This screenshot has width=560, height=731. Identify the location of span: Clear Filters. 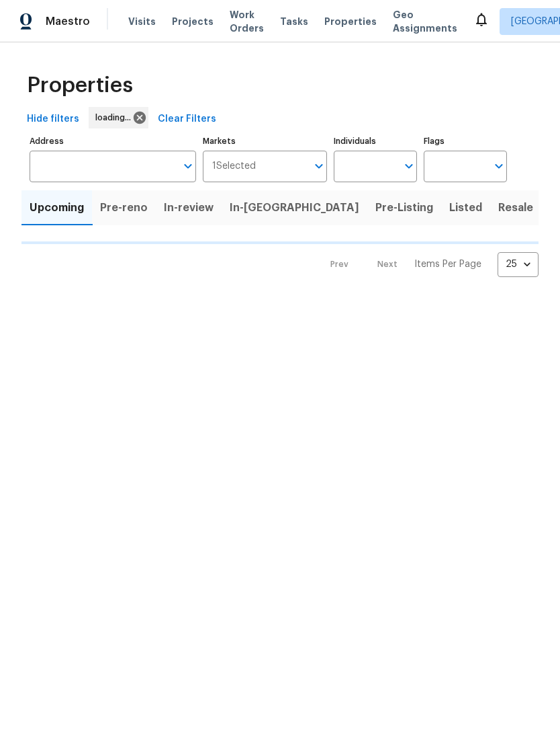
(187, 119).